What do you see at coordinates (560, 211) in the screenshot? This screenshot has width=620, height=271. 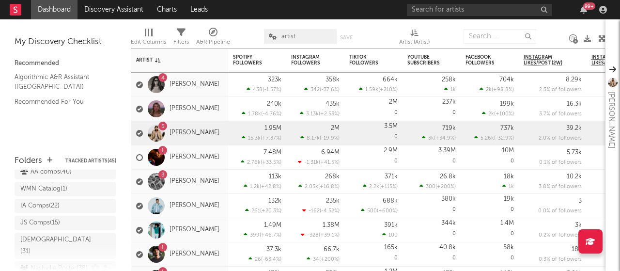 I see `span: 0.0 % of followers` at bounding box center [560, 211].